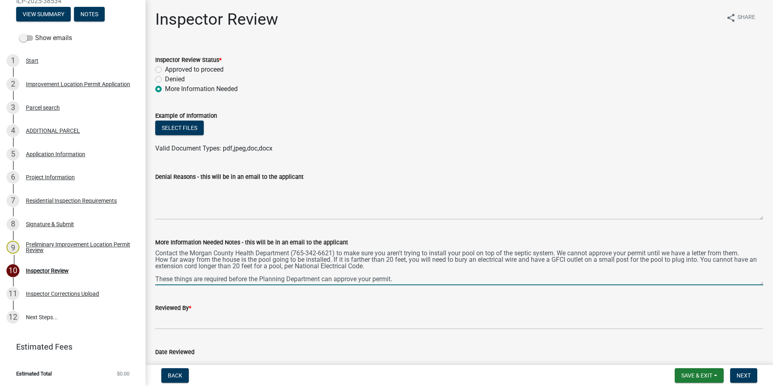 This screenshot has height=386, width=773. Describe the element at coordinates (175, 375) in the screenshot. I see `button: Back` at that location.